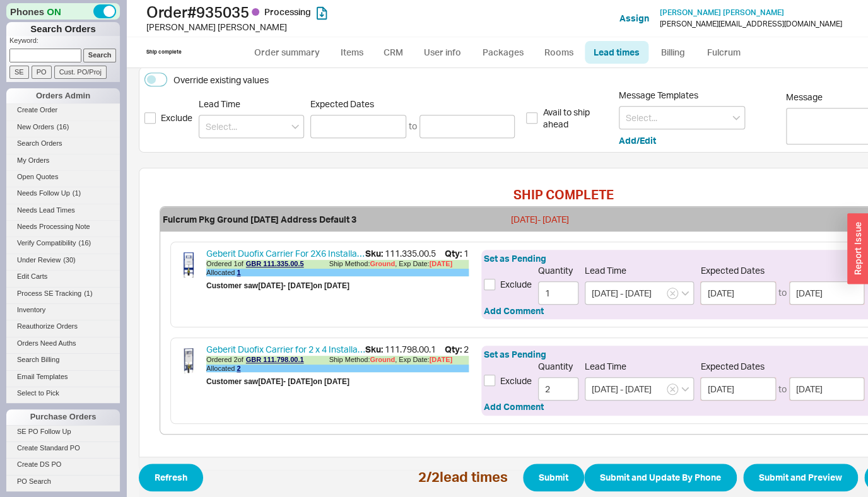  Describe the element at coordinates (616, 52) in the screenshot. I see `a: Lead times` at that location.